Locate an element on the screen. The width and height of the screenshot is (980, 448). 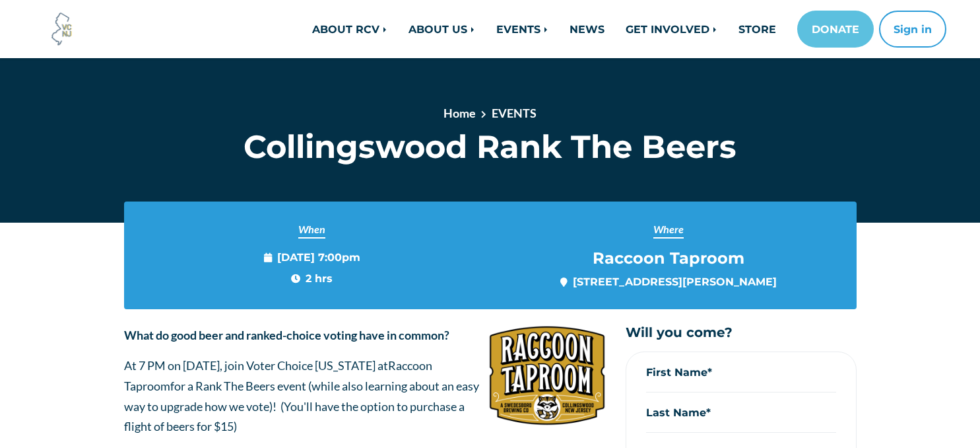
a: ABOUT US is located at coordinates (441, 29).